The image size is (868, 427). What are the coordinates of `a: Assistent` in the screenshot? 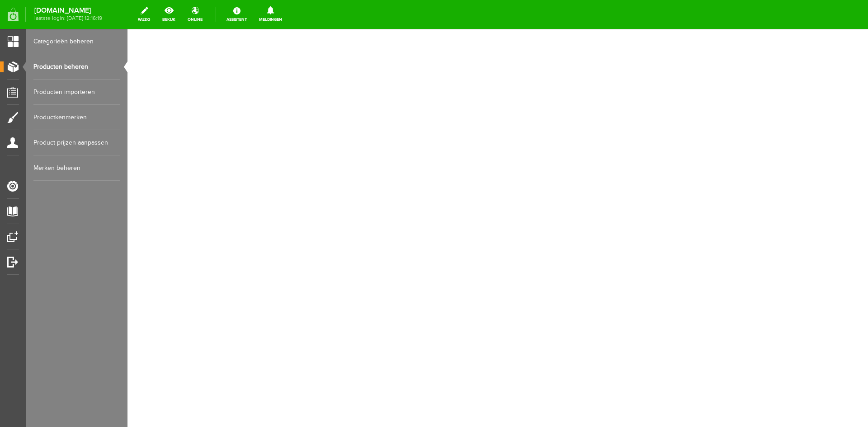 It's located at (237, 15).